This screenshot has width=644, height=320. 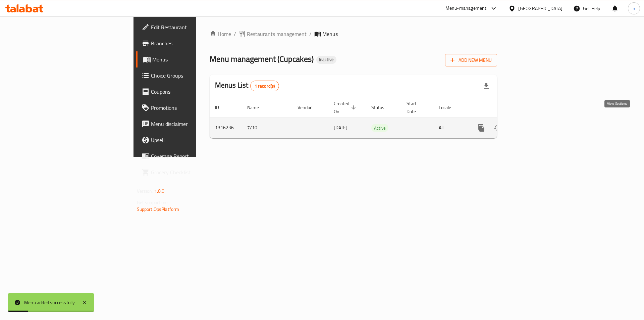 What do you see at coordinates (262, 59) in the screenshot?
I see `span: Menu management ( Cupcakes )` at bounding box center [262, 59].